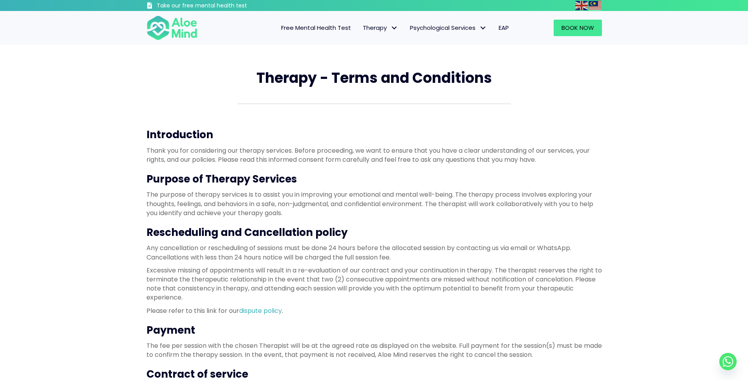 This screenshot has width=748, height=380. I want to click on span: Psychological Services, so click(448, 27).